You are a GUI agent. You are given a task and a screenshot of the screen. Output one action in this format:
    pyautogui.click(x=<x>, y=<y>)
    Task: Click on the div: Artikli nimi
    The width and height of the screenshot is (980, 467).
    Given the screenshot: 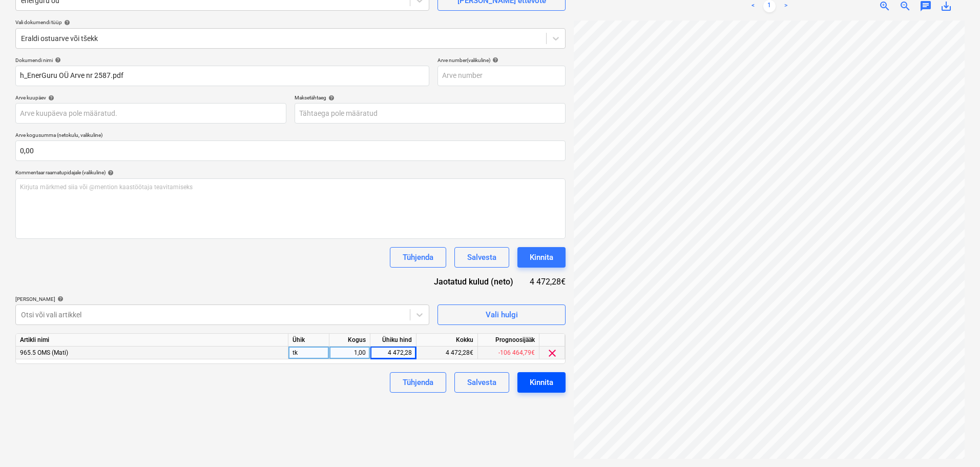 What is the action you would take?
    pyautogui.click(x=152, y=340)
    